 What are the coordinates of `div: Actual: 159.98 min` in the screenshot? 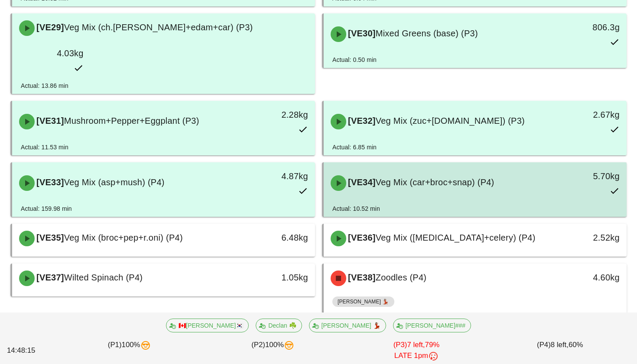 It's located at (46, 209).